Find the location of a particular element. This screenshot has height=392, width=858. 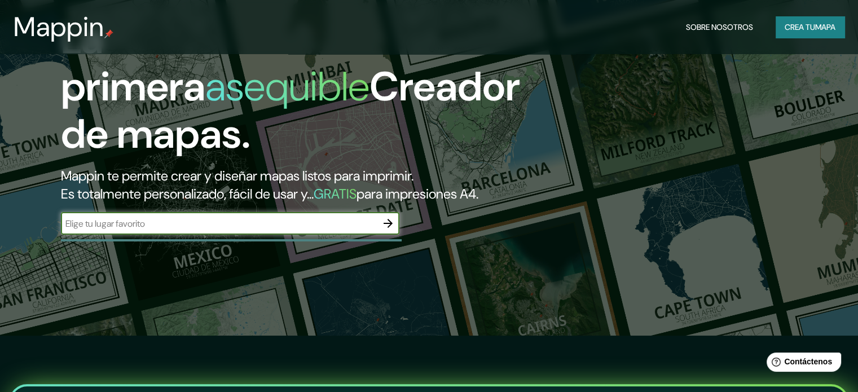

button: Sobre nosotros is located at coordinates (719, 27).